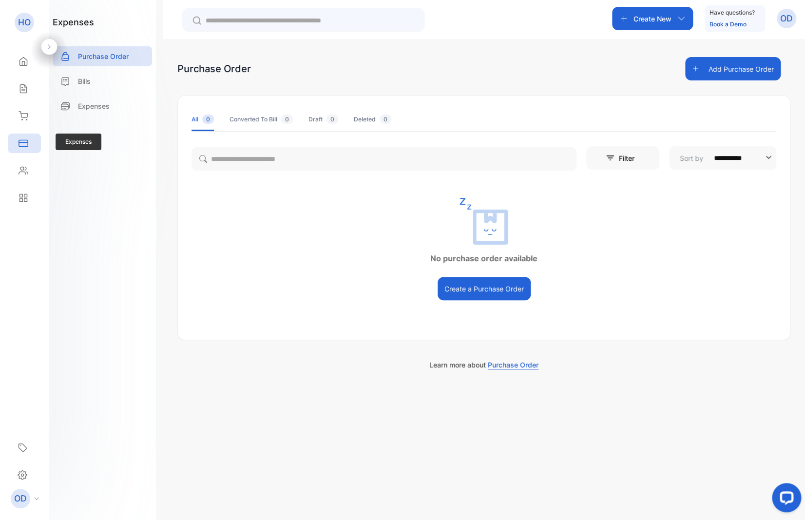 The width and height of the screenshot is (805, 520). What do you see at coordinates (692, 158) in the screenshot?
I see `p: Sort by` at bounding box center [692, 158].